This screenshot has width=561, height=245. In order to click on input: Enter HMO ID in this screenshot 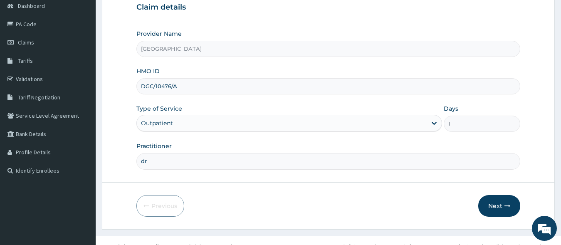, I will do `click(328, 86)`.